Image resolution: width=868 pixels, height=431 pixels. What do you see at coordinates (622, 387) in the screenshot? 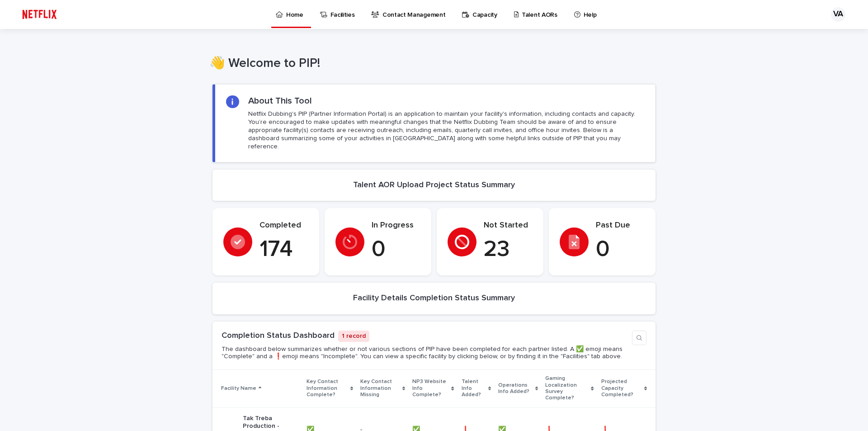
I see `p: Projected Capacity Completed?` at bounding box center [622, 387].